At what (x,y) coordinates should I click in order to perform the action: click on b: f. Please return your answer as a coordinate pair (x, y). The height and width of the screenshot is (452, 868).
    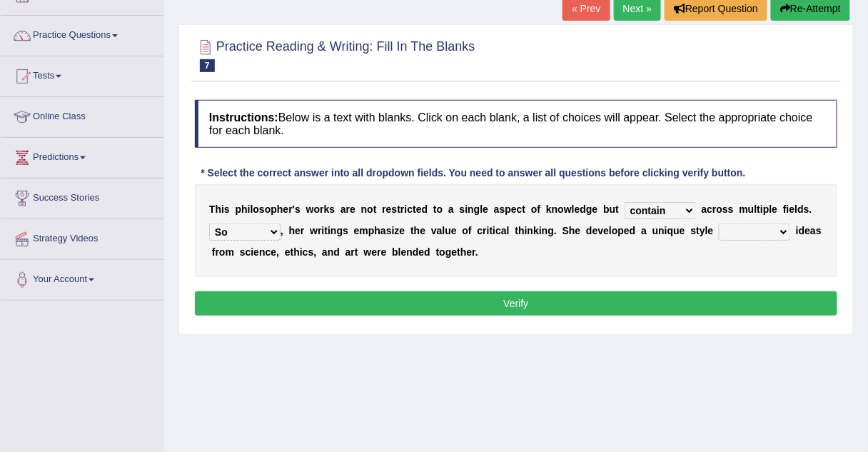
    Looking at the image, I should click on (470, 231).